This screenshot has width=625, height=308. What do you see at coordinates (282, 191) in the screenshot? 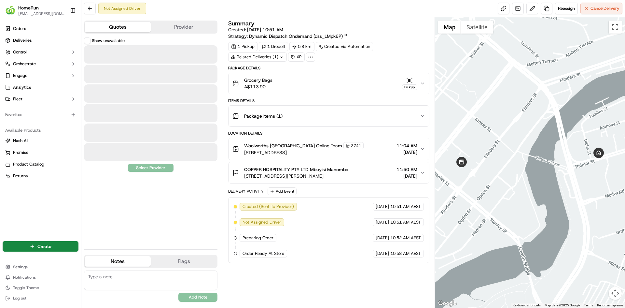
I see `button: Add Event` at bounding box center [282, 191].